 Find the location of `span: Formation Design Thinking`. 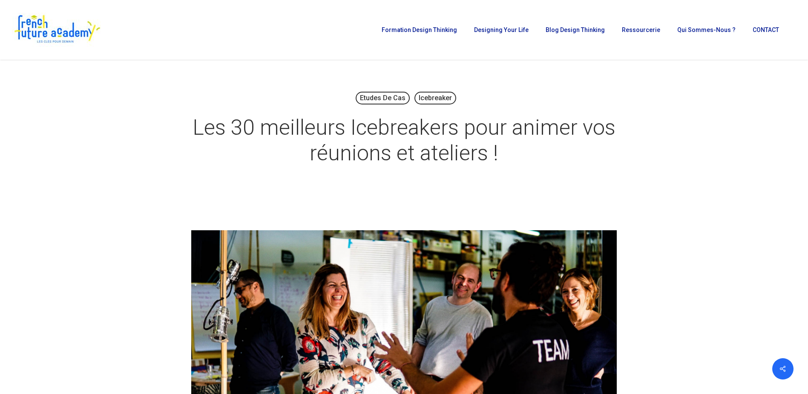

span: Formation Design Thinking is located at coordinates (419, 30).